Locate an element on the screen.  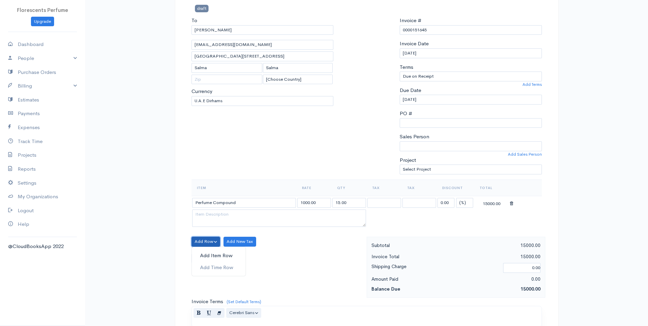
label: Sales Person is located at coordinates (415, 136).